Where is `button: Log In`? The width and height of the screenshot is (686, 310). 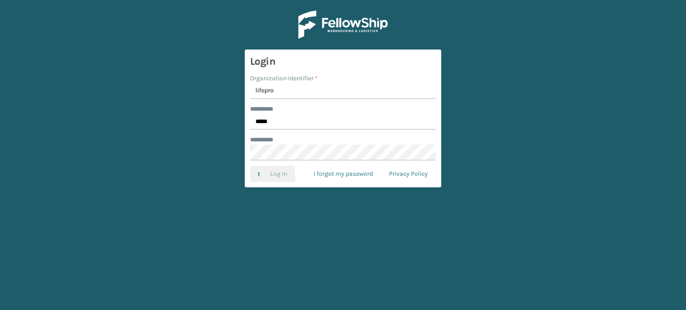 button: Log In is located at coordinates (273, 174).